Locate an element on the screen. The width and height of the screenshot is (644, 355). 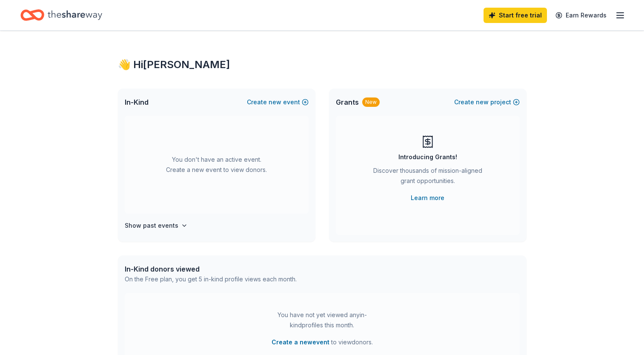
h4: Show past events is located at coordinates (152, 225).